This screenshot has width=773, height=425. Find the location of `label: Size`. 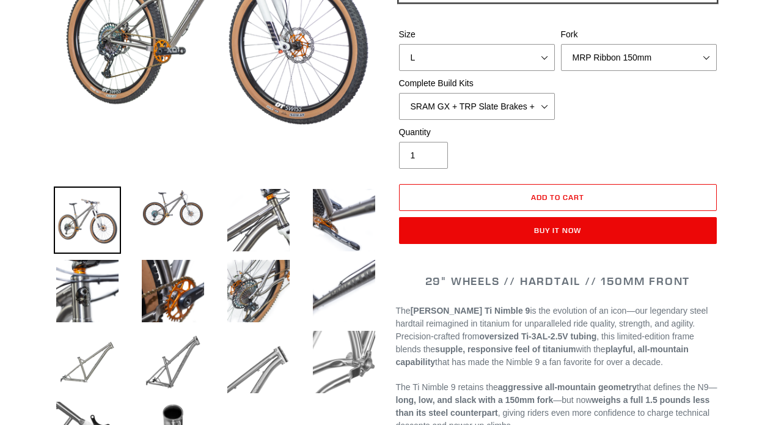

label: Size is located at coordinates (477, 34).